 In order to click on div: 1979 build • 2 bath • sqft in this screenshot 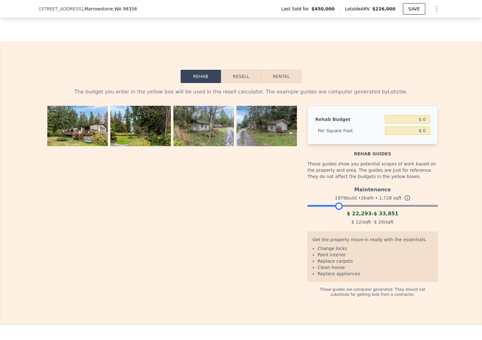, I will do `click(373, 198)`.